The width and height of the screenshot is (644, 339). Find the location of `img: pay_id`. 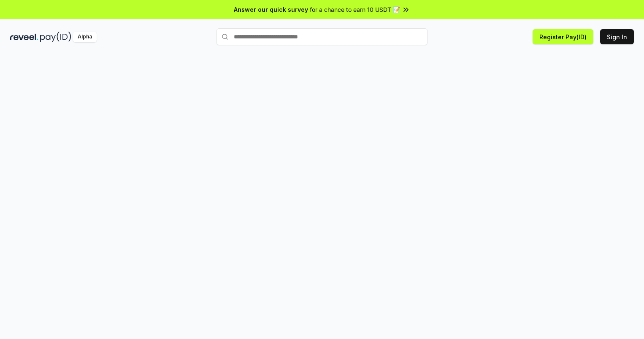

img: pay_id is located at coordinates (56, 37).